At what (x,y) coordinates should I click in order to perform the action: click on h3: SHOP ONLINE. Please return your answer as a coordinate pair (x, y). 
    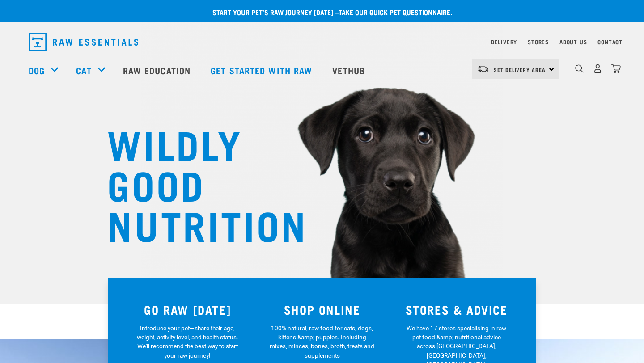
    Looking at the image, I should click on (322, 309).